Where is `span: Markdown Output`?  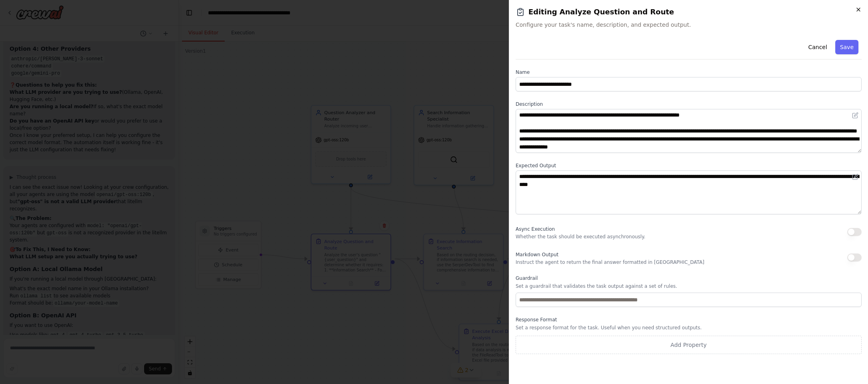
span: Markdown Output is located at coordinates (537, 254).